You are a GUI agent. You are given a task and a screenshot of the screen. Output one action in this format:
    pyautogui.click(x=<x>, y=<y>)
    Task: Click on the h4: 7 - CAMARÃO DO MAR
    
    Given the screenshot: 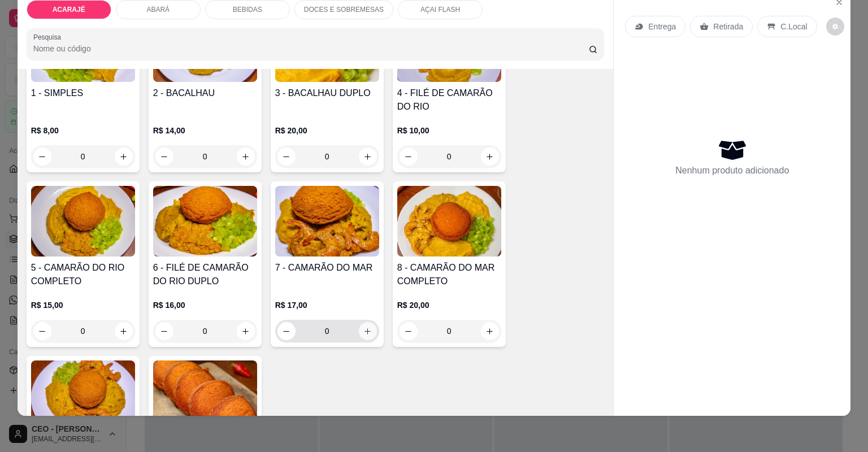 What is the action you would take?
    pyautogui.click(x=327, y=267)
    